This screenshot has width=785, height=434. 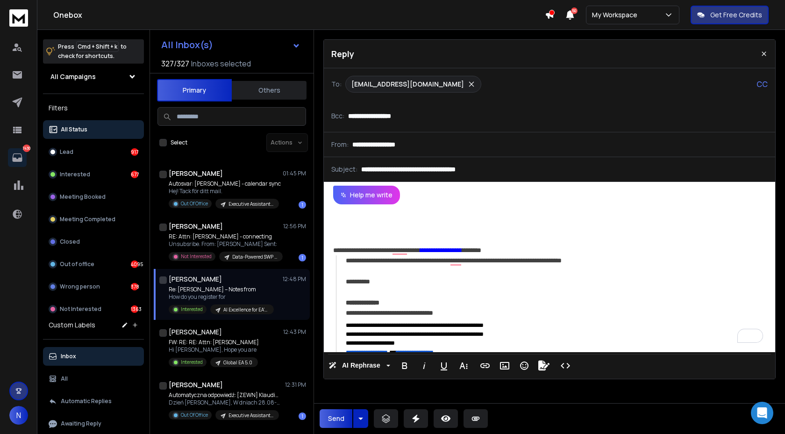 What do you see at coordinates (762, 413) in the screenshot?
I see `div: Open Intercom Messenger` at bounding box center [762, 413].